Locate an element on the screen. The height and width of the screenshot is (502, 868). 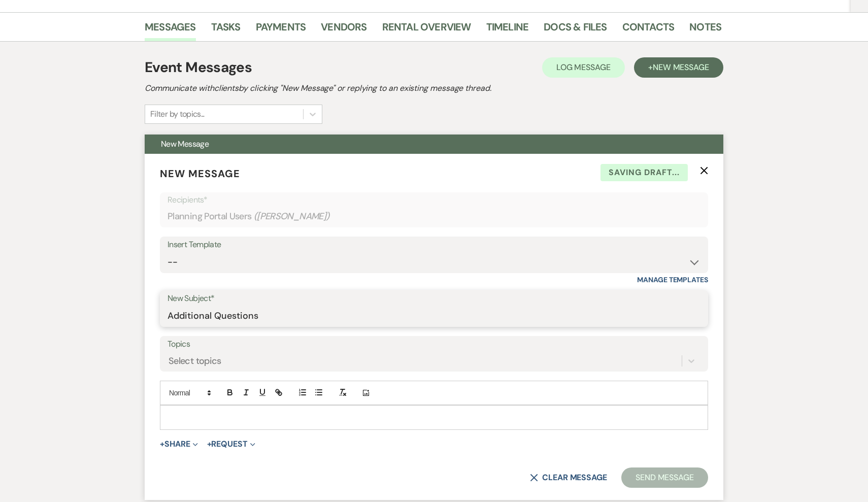
div: Filter by topics... is located at coordinates (178, 114).